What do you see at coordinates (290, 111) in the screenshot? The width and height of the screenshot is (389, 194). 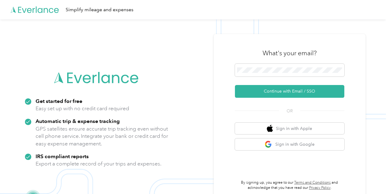 I see `span: OR` at bounding box center [290, 111].